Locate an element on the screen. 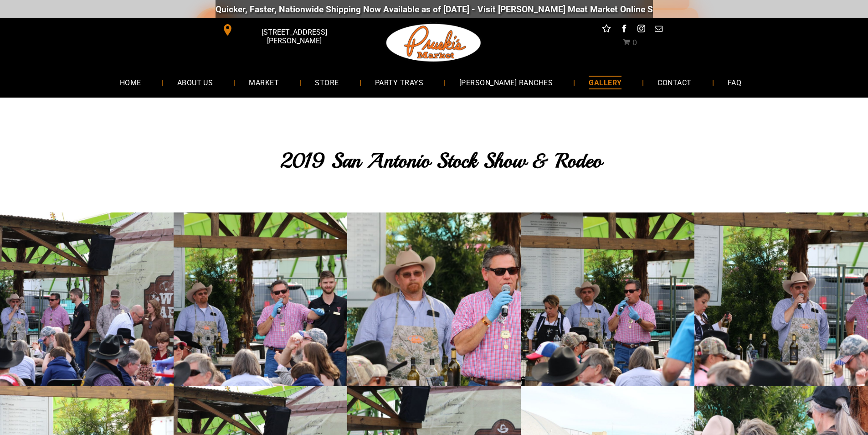 Image resolution: width=868 pixels, height=435 pixels. a: email is located at coordinates (659, 30).